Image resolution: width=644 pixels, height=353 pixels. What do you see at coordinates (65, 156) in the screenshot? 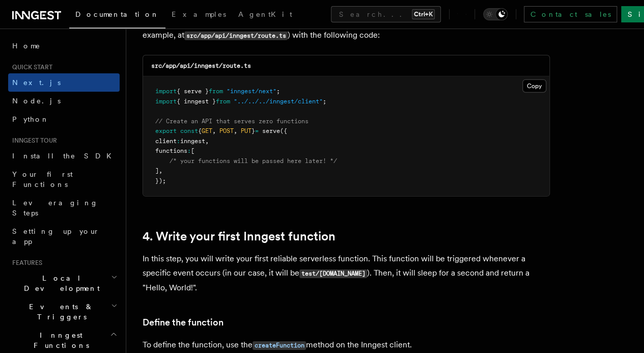
I see `span: Install the SDK` at bounding box center [65, 156].